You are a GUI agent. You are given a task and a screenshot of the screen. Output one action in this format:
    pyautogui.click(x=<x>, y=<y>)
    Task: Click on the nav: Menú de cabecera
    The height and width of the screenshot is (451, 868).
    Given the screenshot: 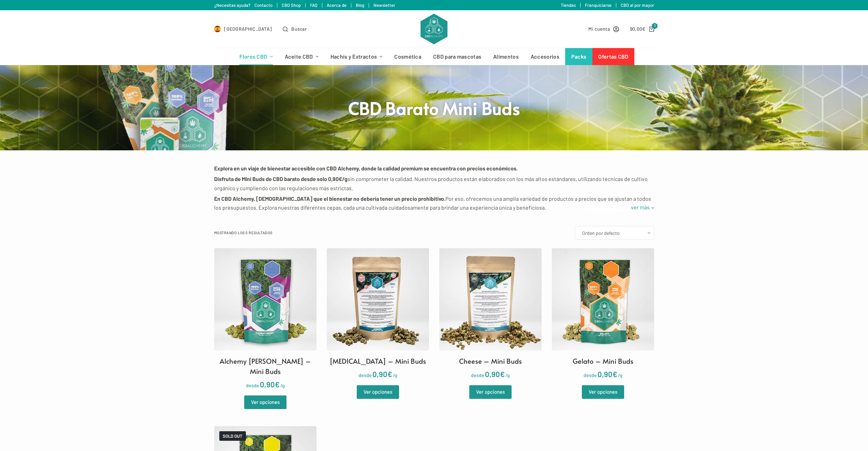 What is the action you would take?
    pyautogui.click(x=434, y=57)
    